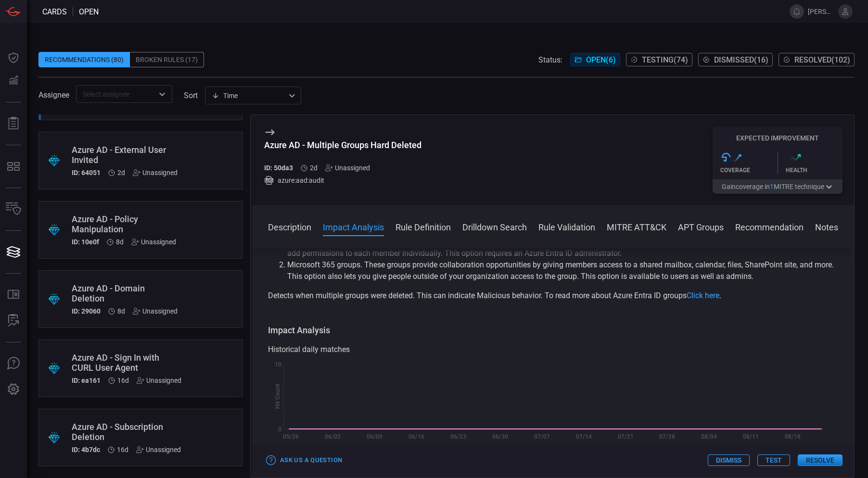 This screenshot has width=868, height=478. What do you see at coordinates (736, 60) in the screenshot?
I see `button: Dismissed(16)` at bounding box center [736, 60].